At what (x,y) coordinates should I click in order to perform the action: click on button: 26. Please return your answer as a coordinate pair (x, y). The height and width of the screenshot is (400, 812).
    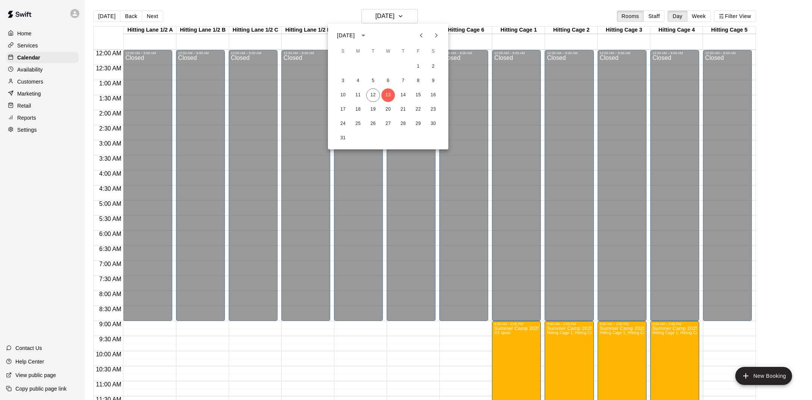
    Looking at the image, I should click on (373, 124).